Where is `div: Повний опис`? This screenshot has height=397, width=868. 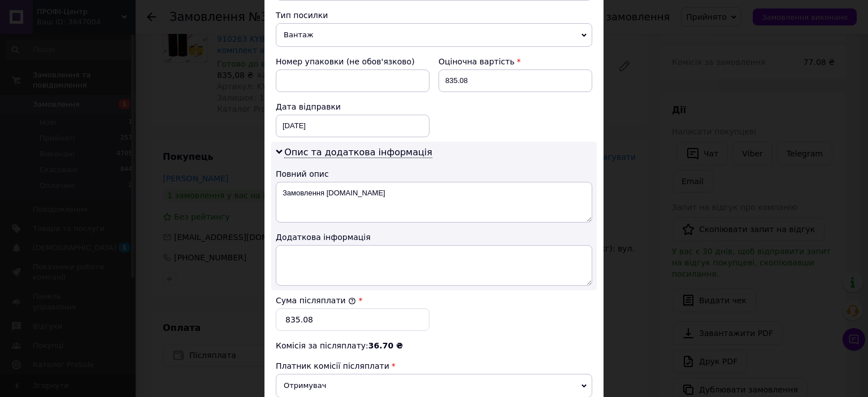
div: Повний опис is located at coordinates (434, 174).